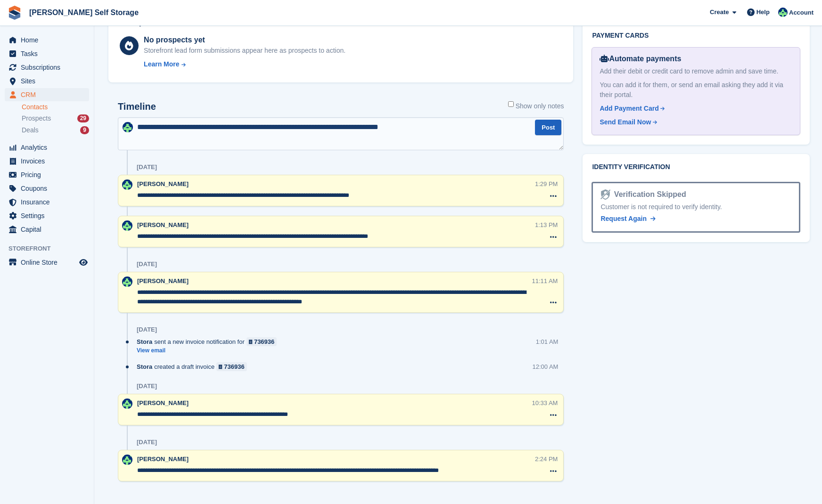  Describe the element at coordinates (36, 118) in the screenshot. I see `span: Prospects` at that location.